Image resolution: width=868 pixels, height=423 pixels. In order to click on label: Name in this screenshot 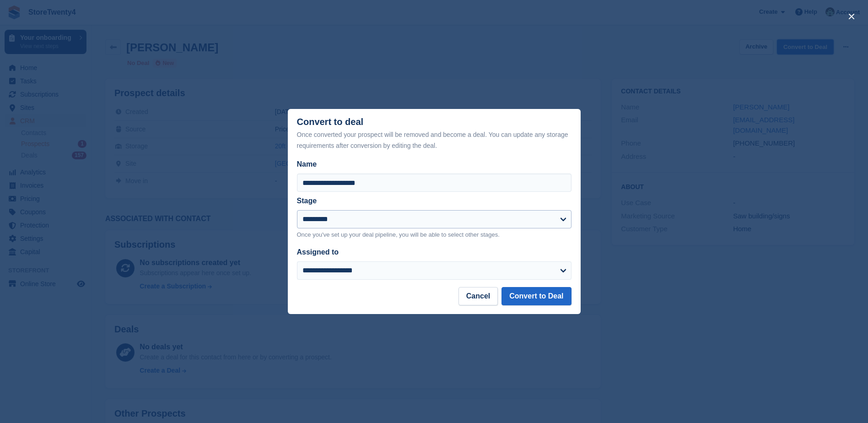, I will do `click(434, 164)`.